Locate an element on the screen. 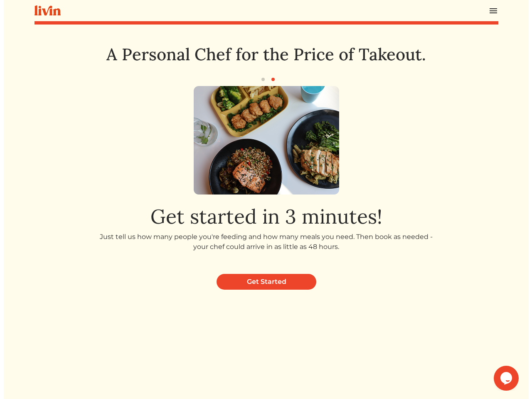  img: get_started_2-6f760c1b365b36ed95b0627d18e74577949d239e6f1531470d82db548be75b6e.png is located at coordinates (262, 140).